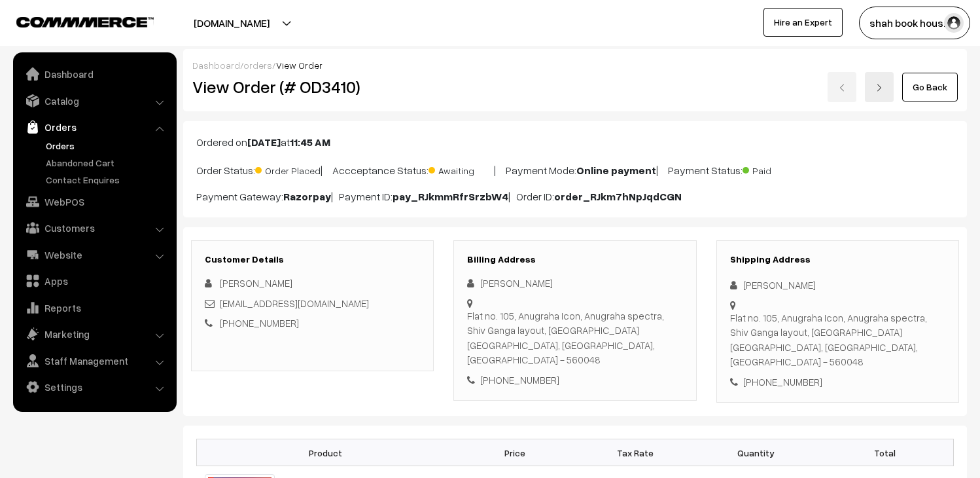 This screenshot has height=478, width=980. What do you see at coordinates (775, 169) in the screenshot?
I see `span: Paid` at bounding box center [775, 169].